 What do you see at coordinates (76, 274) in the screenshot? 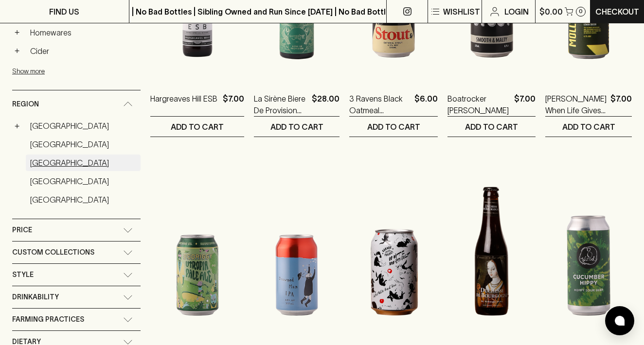
I see `div: Style` at bounding box center [76, 274].